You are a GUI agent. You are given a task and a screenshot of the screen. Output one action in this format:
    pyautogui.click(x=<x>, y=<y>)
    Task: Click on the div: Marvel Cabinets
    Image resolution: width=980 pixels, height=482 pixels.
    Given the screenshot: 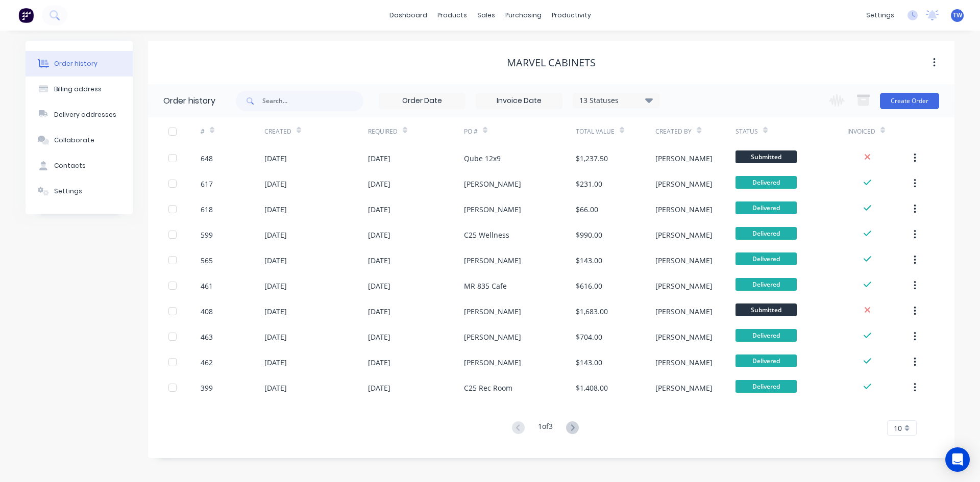 What is the action you would take?
    pyautogui.click(x=551, y=63)
    